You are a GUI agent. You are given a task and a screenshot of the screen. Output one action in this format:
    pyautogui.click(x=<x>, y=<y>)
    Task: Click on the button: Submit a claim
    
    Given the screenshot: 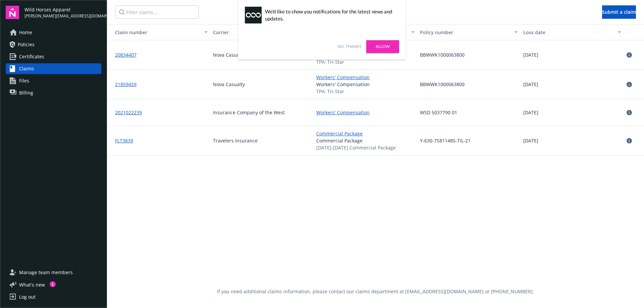 What is the action you would take?
    pyautogui.click(x=619, y=12)
    